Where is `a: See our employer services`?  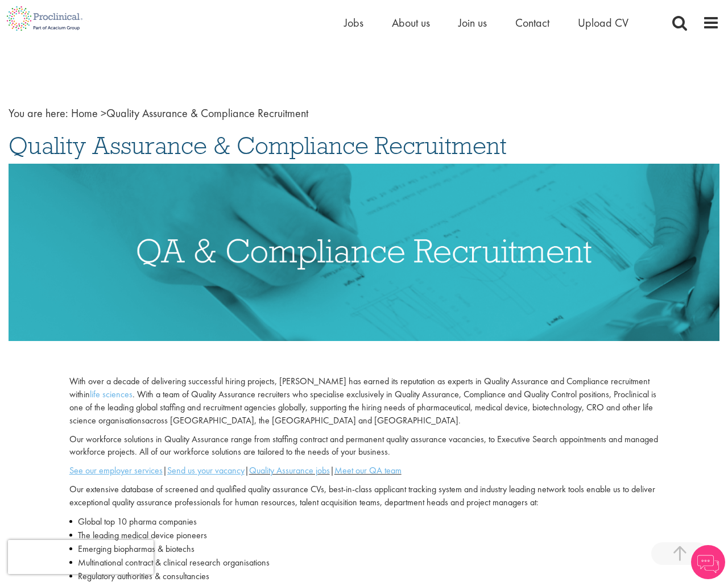 a: See our employer services is located at coordinates (116, 470).